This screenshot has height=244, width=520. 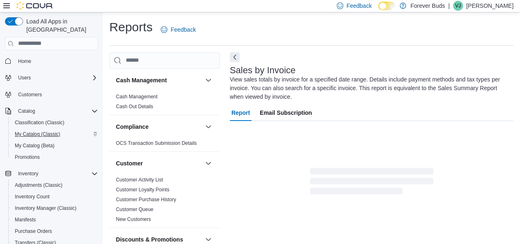 What do you see at coordinates (137, 97) in the screenshot?
I see `a: Cash Management` at bounding box center [137, 97].